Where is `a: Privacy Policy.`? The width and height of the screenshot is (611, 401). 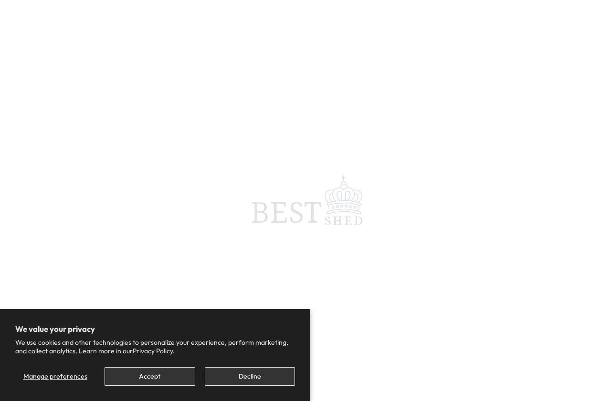 a: Privacy Policy. is located at coordinates (154, 351).